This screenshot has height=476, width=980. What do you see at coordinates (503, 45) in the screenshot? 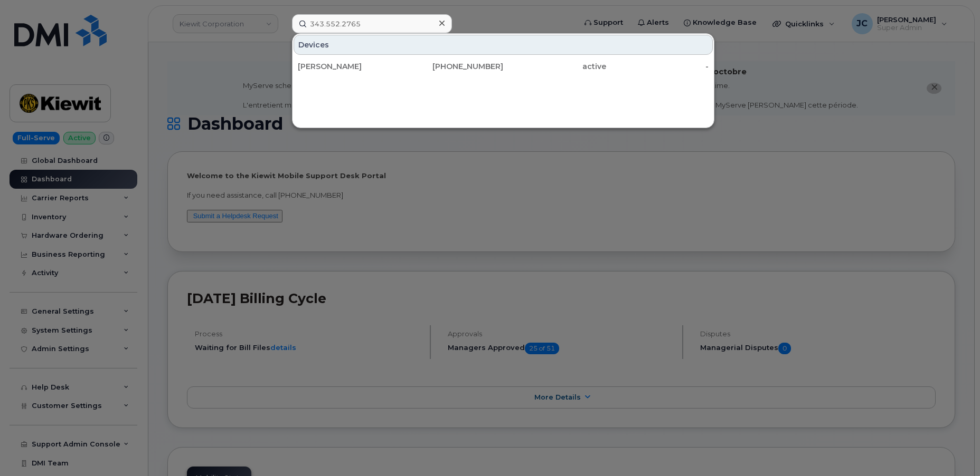
I see `div: Devices` at bounding box center [503, 45].